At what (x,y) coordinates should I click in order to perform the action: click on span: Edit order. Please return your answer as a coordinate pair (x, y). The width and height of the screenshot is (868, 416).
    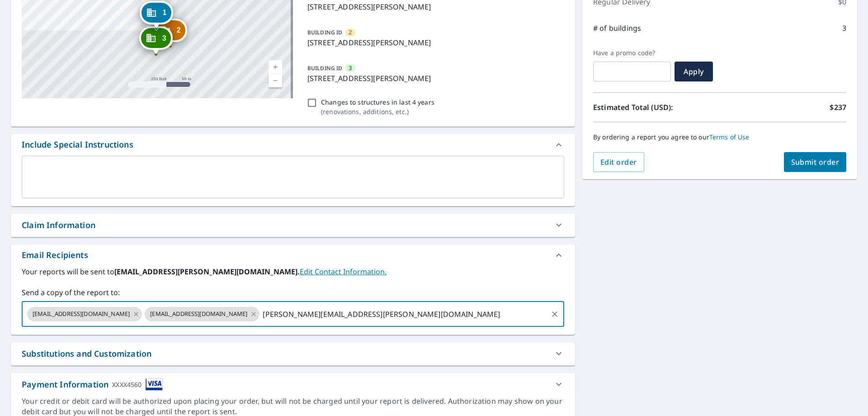
    Looking at the image, I should click on (618, 162).